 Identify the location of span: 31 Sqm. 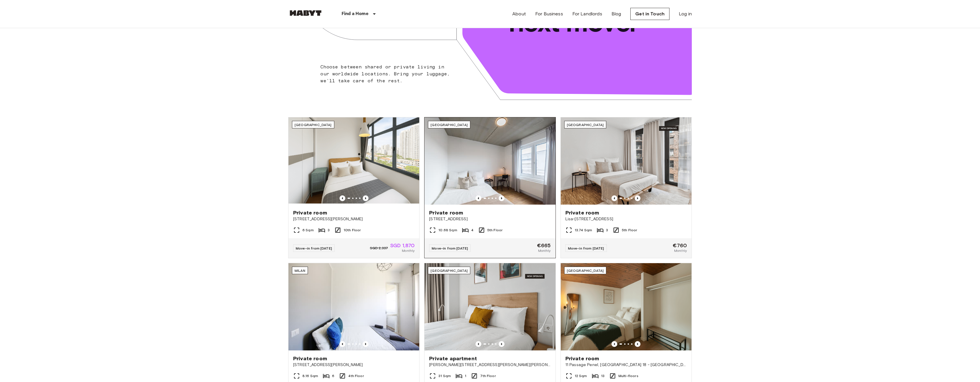
(444, 376).